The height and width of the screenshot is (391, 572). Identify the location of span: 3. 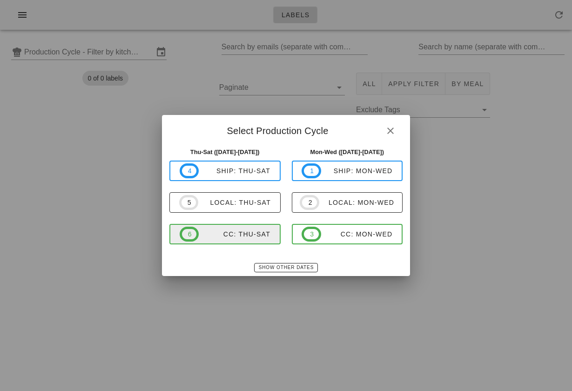
(311, 234).